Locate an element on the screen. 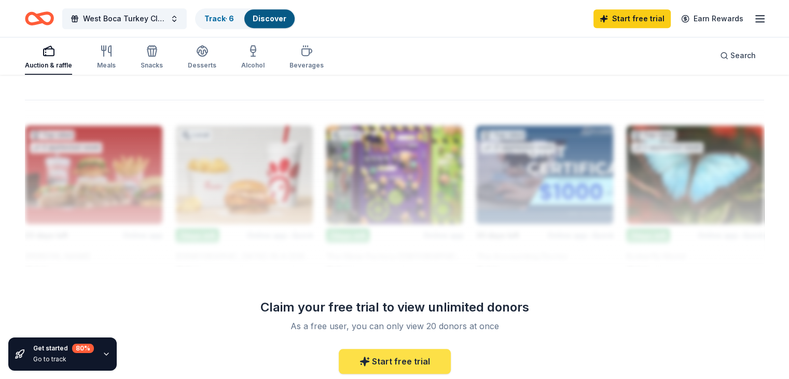  button: Beverages is located at coordinates (307, 58).